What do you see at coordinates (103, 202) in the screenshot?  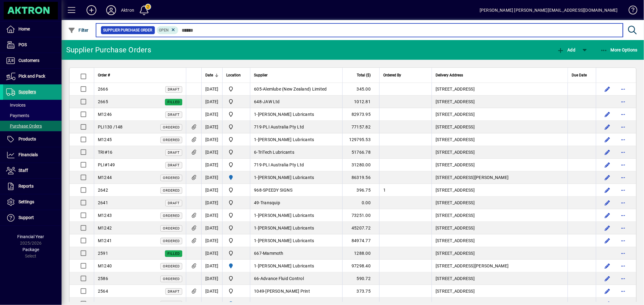 I see `span: 2641` at bounding box center [103, 202].